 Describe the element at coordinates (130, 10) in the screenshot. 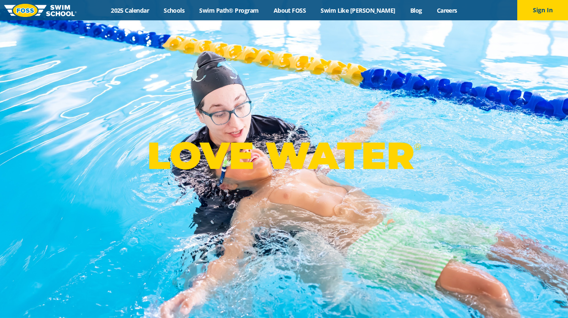

I see `a: 2025 Calendar` at that location.